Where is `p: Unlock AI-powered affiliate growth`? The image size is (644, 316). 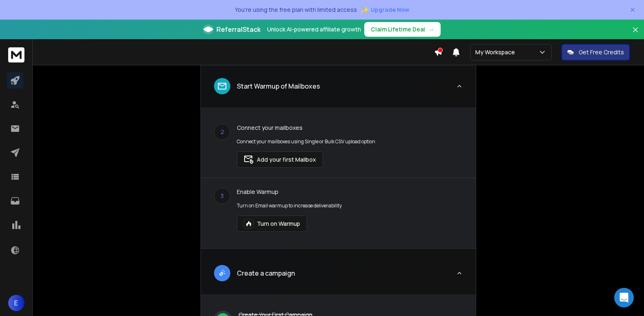 p: Unlock AI-powered affiliate growth is located at coordinates (314, 30).